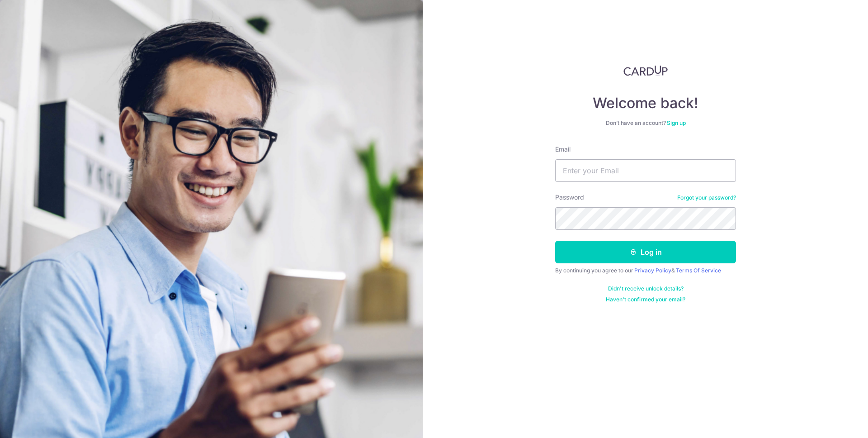  What do you see at coordinates (646, 103) in the screenshot?
I see `h4: Welcome back!` at bounding box center [646, 103].